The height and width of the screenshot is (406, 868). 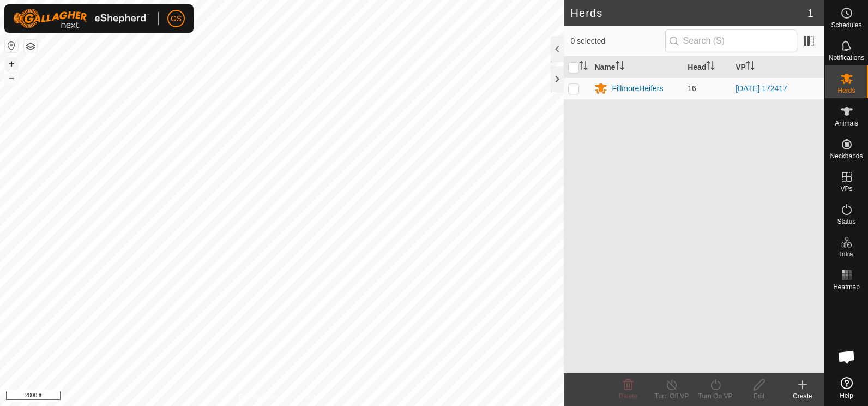 What do you see at coordinates (628, 396) in the screenshot?
I see `span: Delete` at bounding box center [628, 396].